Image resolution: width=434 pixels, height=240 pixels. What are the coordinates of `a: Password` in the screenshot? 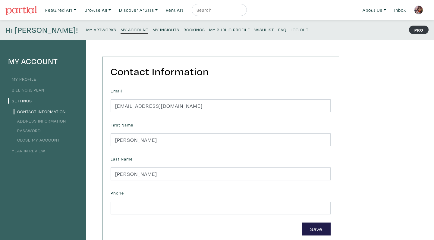 It's located at (27, 131).